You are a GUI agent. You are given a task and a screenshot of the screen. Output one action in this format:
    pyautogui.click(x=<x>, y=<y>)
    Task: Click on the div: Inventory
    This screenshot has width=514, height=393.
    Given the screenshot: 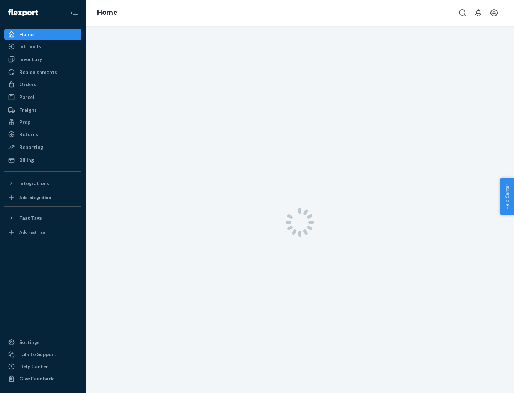 What is the action you would take?
    pyautogui.click(x=31, y=59)
    